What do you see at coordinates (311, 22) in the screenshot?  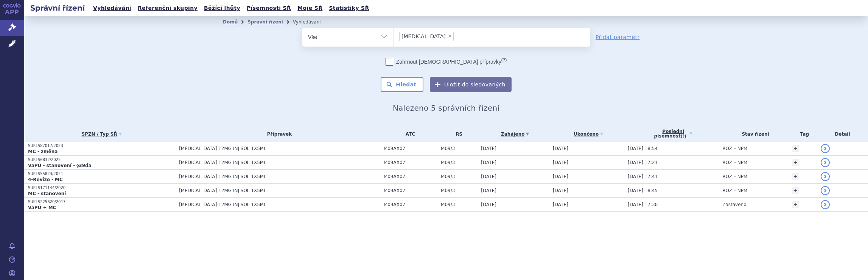 I see `li: Vyhledávání` at bounding box center [311, 22].